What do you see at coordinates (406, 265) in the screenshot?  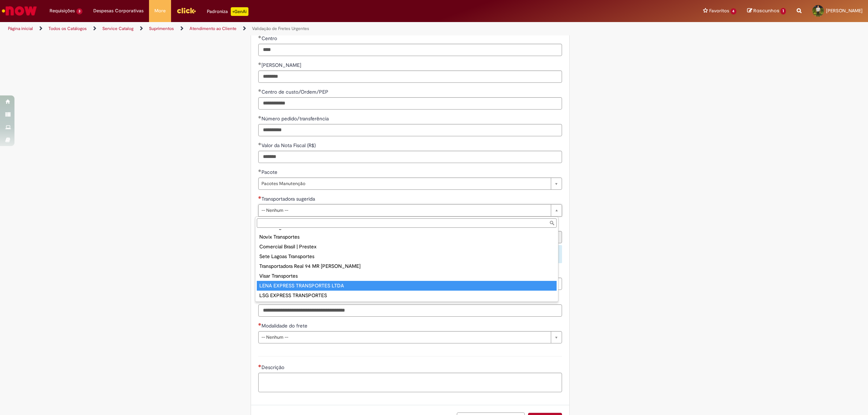 I see `ul: Transportadora sugerida` at bounding box center [406, 265].